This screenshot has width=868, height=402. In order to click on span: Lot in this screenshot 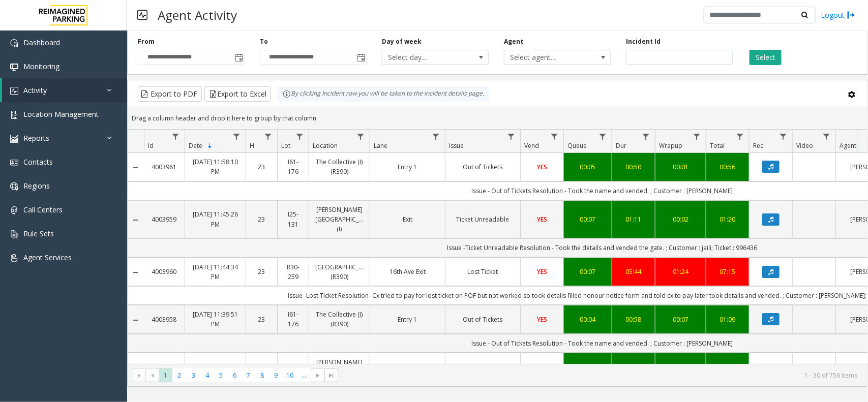, I will do `click(285, 145)`.